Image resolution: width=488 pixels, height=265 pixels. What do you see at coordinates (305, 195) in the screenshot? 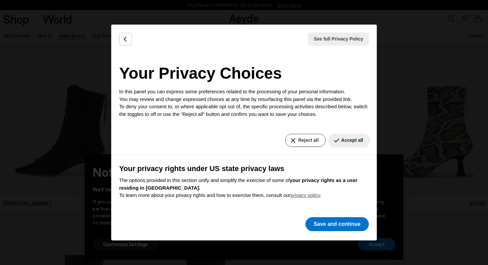
I see `a: privacy policy` at bounding box center [305, 195].